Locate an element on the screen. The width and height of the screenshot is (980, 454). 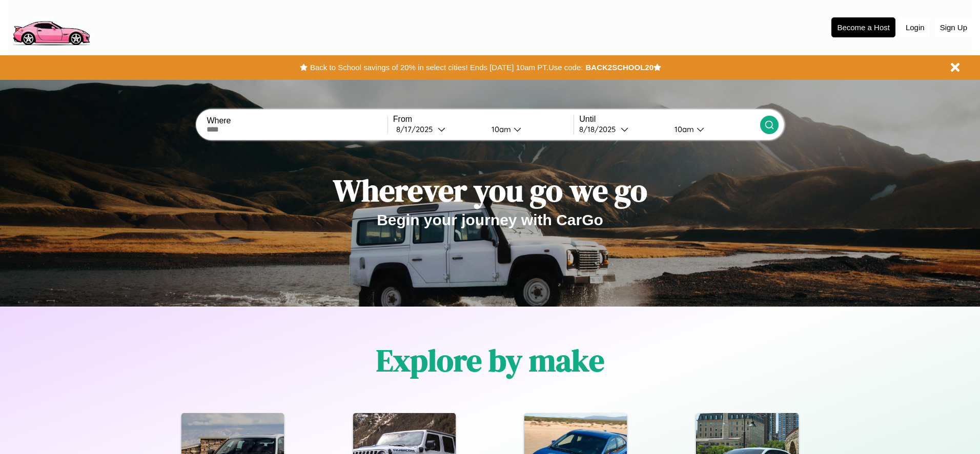
label: From is located at coordinates (483, 119).